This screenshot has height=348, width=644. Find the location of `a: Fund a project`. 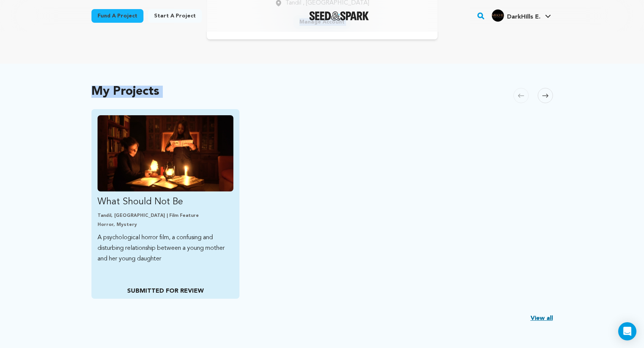

a: Fund a project is located at coordinates (117, 16).